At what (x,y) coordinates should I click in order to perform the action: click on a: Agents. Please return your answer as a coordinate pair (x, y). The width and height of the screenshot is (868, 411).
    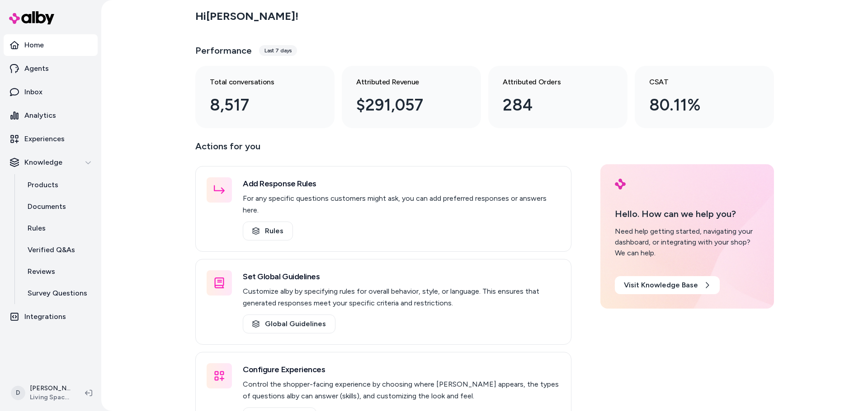
    Looking at the image, I should click on (51, 69).